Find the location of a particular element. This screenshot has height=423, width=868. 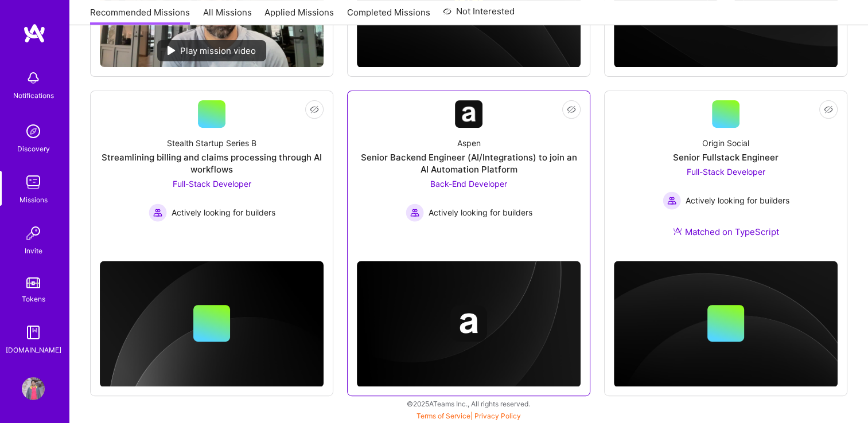

div: Missions is located at coordinates (34, 199).